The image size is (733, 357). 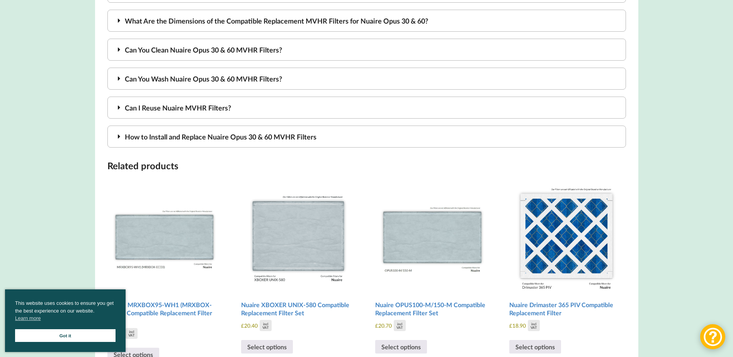 What do you see at coordinates (165, 235) in the screenshot?
I see `img: Nuaire MRXBOX95-WH1 Compatible MVHR Filter Replacement Set from MVHR.shop` at bounding box center [165, 235].